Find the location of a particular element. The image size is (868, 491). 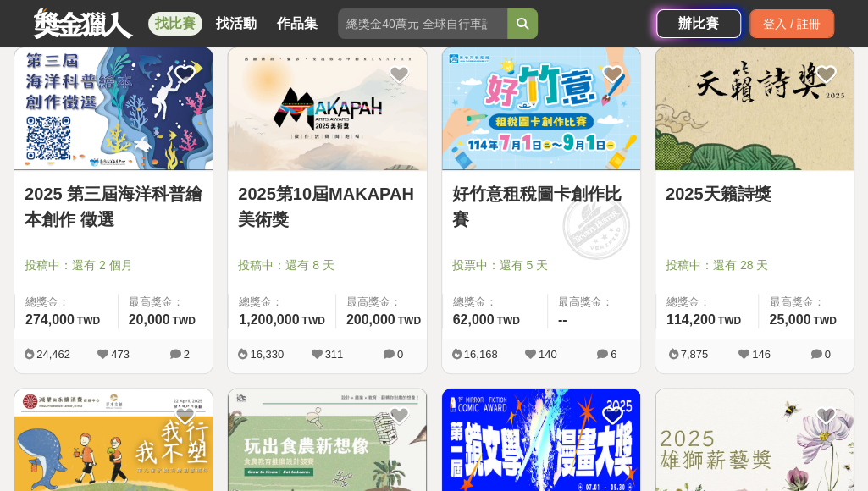

span: 1,200,000 is located at coordinates (268, 319).